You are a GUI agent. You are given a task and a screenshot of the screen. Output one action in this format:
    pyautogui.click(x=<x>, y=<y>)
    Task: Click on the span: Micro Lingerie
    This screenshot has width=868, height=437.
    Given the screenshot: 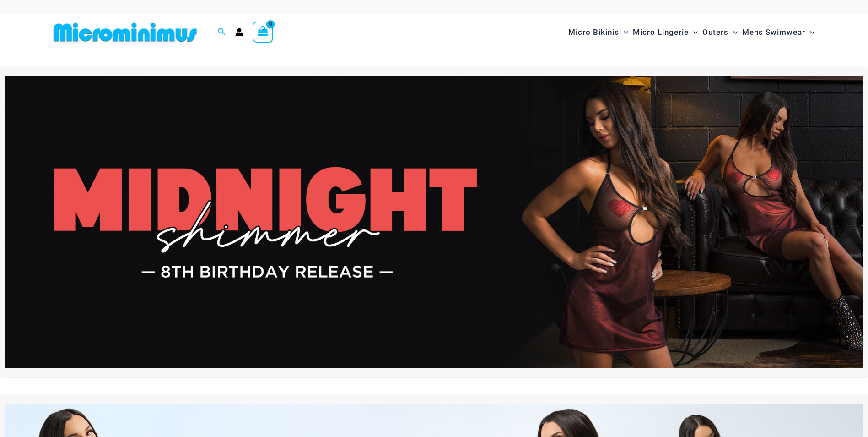 What is the action you would take?
    pyautogui.click(x=661, y=32)
    